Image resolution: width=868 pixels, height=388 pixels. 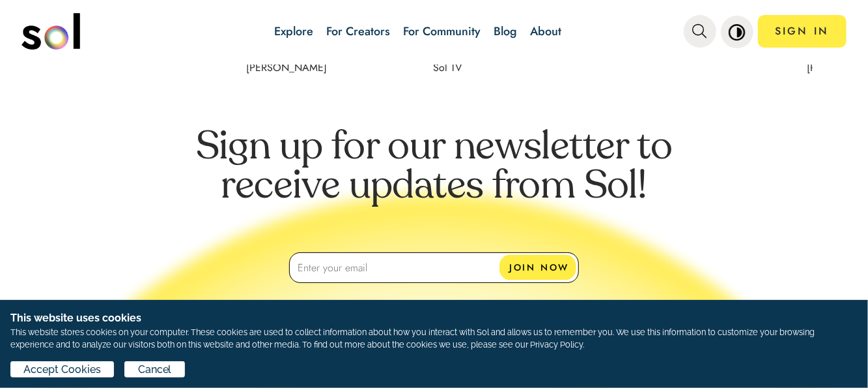 What do you see at coordinates (803, 31) in the screenshot?
I see `a: SIGN IN` at bounding box center [803, 31].